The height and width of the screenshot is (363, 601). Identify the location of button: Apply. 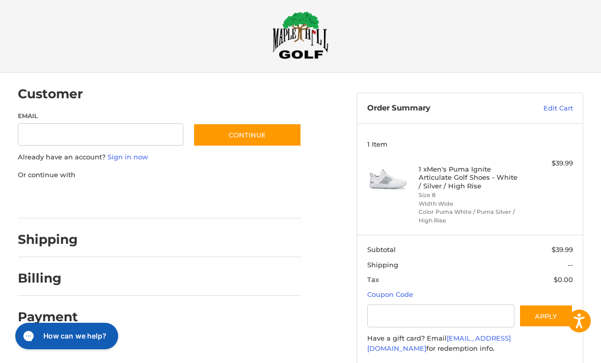
(546, 316).